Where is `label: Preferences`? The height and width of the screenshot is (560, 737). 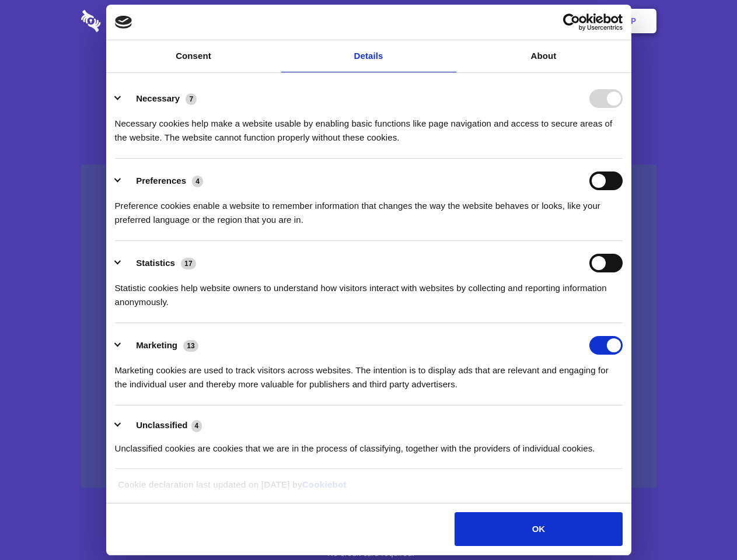 label: Preferences is located at coordinates (161, 180).